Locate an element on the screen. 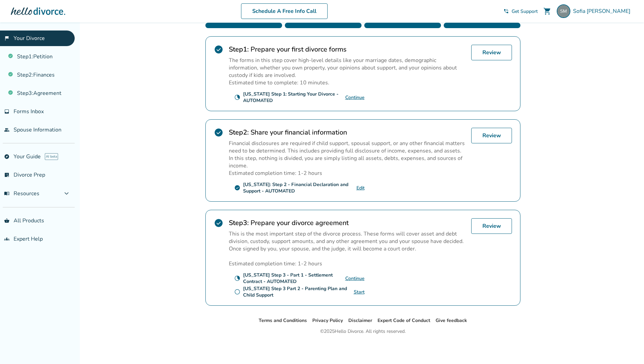  span: flag_2 is located at coordinates (7, 38).